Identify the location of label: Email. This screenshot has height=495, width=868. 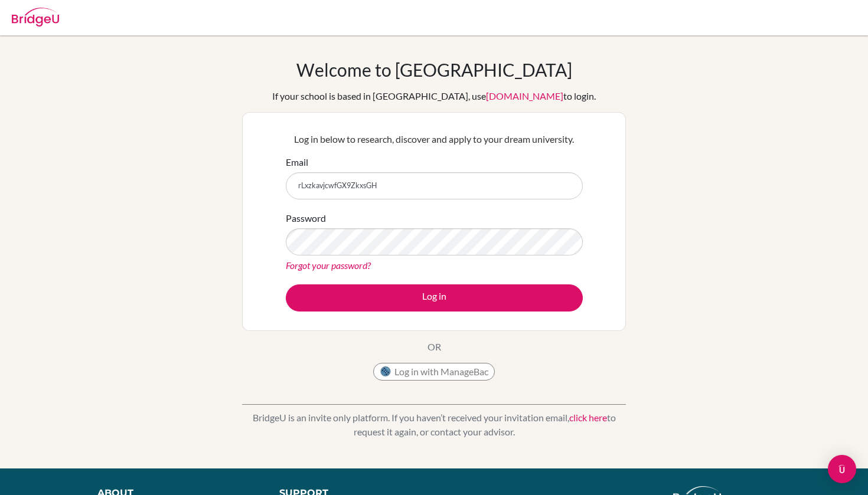
(297, 162).